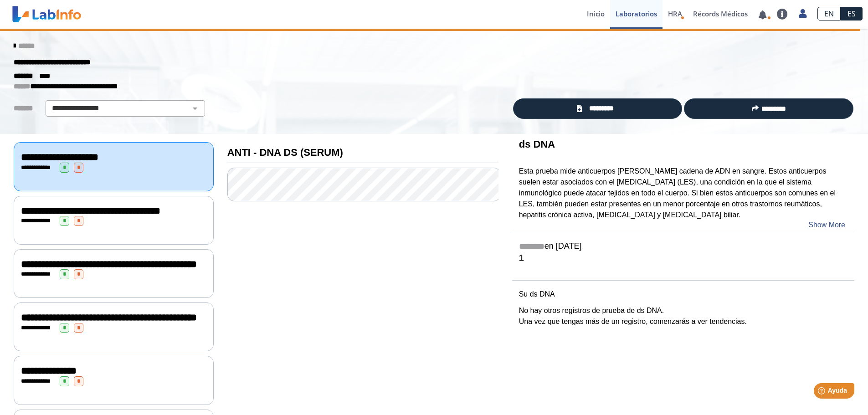 The width and height of the screenshot is (868, 415). I want to click on span: HRA, so click(675, 14).